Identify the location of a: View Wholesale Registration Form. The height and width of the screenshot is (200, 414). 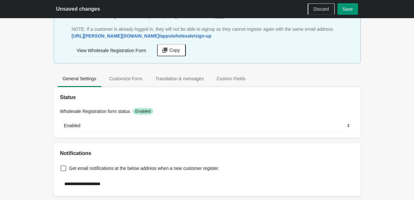
(112, 50).